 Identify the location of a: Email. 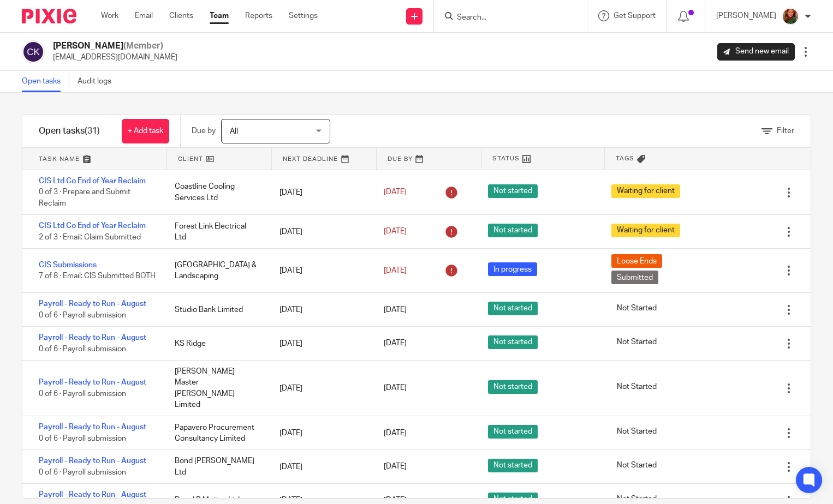
(144, 16).